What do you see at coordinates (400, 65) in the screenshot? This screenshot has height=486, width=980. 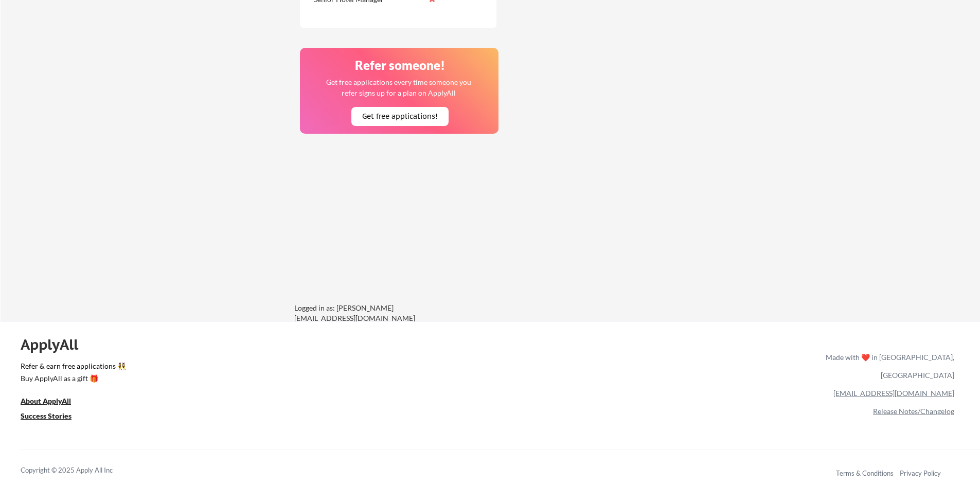 I see `div: Refer someone!` at bounding box center [400, 65].